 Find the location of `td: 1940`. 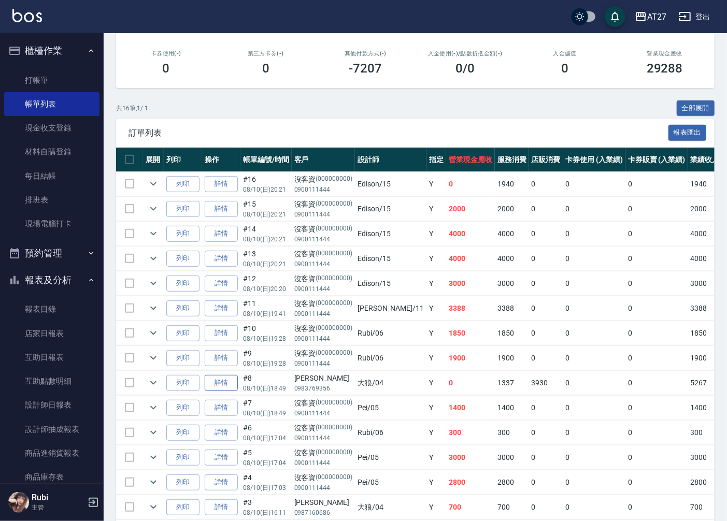

td: 1940 is located at coordinates (512, 184).